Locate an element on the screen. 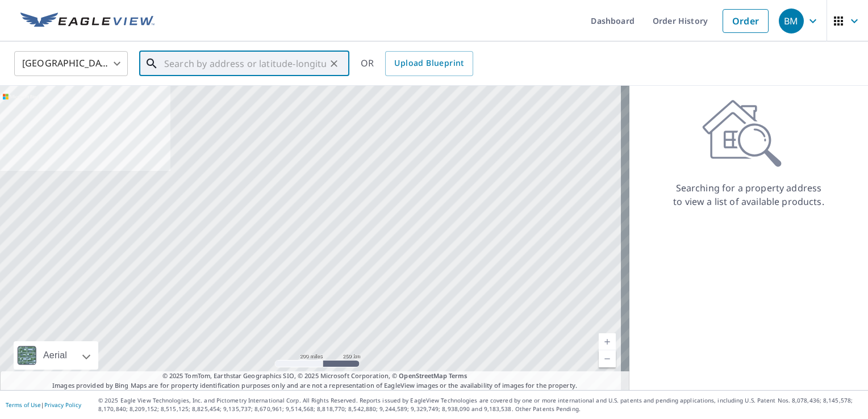 The height and width of the screenshot is (419, 868). a: Terms of Use is located at coordinates (24, 405).